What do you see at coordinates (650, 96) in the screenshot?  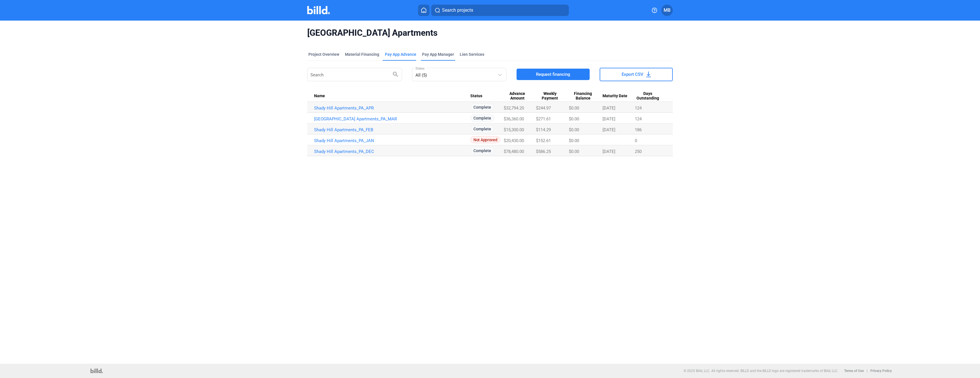 I see `div: Days Outstanding` at bounding box center [650, 96].